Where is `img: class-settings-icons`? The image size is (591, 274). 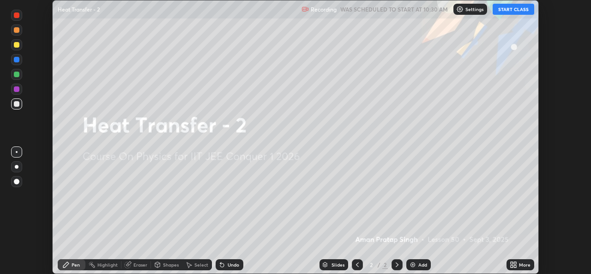 img: class-settings-icons is located at coordinates (460, 9).